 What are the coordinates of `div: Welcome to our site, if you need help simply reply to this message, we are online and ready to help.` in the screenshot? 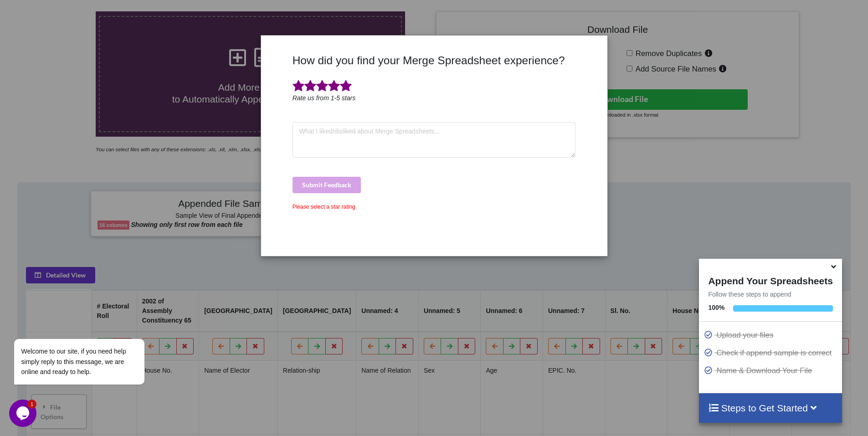 It's located at (82, 106).